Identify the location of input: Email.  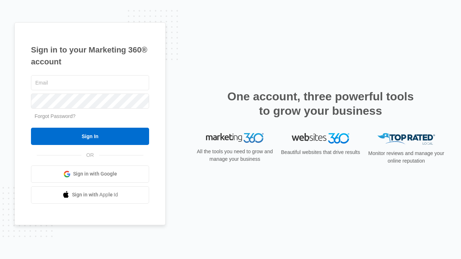
(90, 83).